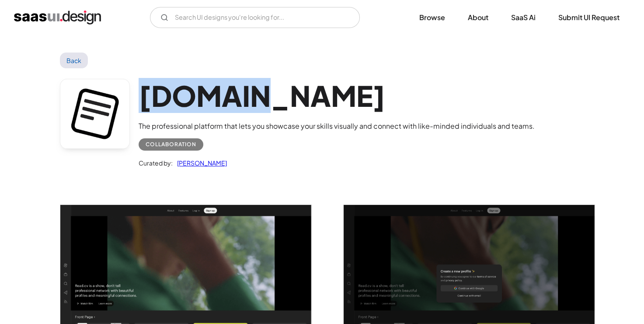 This screenshot has width=644, height=324. I want to click on a: Browse, so click(432, 17).